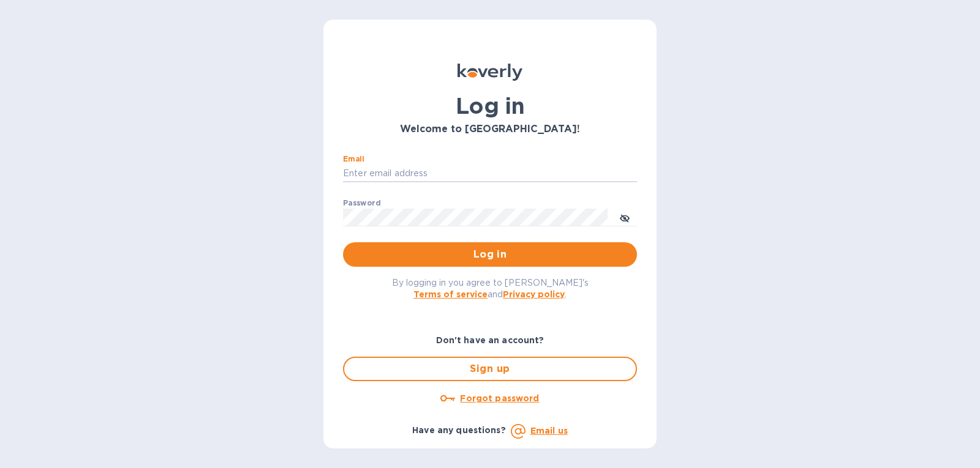 This screenshot has height=468, width=980. Describe the element at coordinates (490, 106) in the screenshot. I see `h1: Log in` at that location.